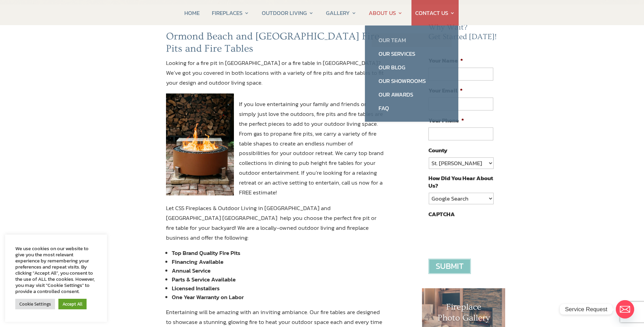 The image size is (644, 327). Describe the element at coordinates (278, 253) in the screenshot. I see `li: Top Brand Quality Fire Pits` at that location.